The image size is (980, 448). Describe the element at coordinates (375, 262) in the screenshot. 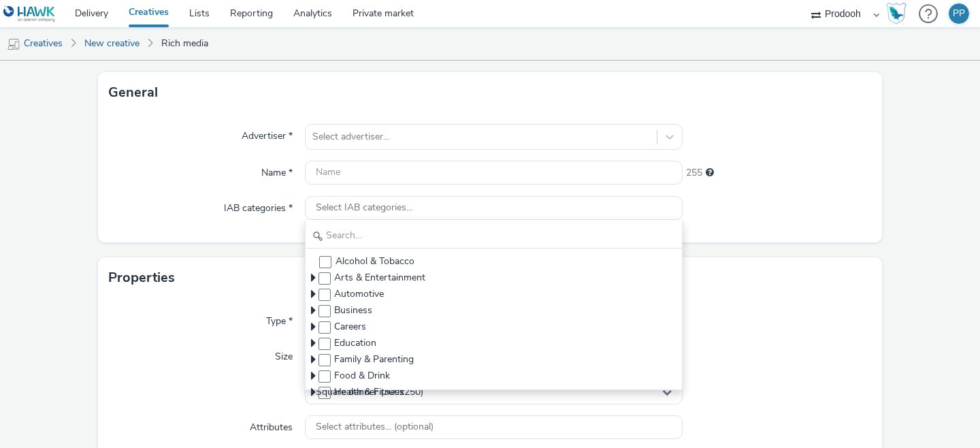

I see `span: Alcohol & Tobacco` at that location.